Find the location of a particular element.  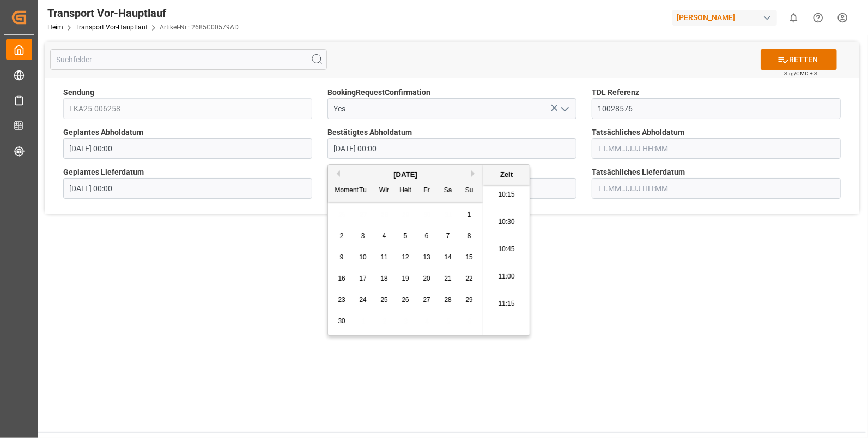

span: 15 is located at coordinates (469, 257).